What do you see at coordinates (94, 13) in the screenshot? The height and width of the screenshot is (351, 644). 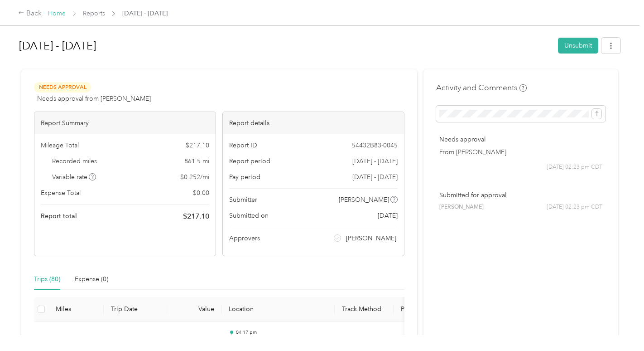 I see `a: Reports` at bounding box center [94, 13].